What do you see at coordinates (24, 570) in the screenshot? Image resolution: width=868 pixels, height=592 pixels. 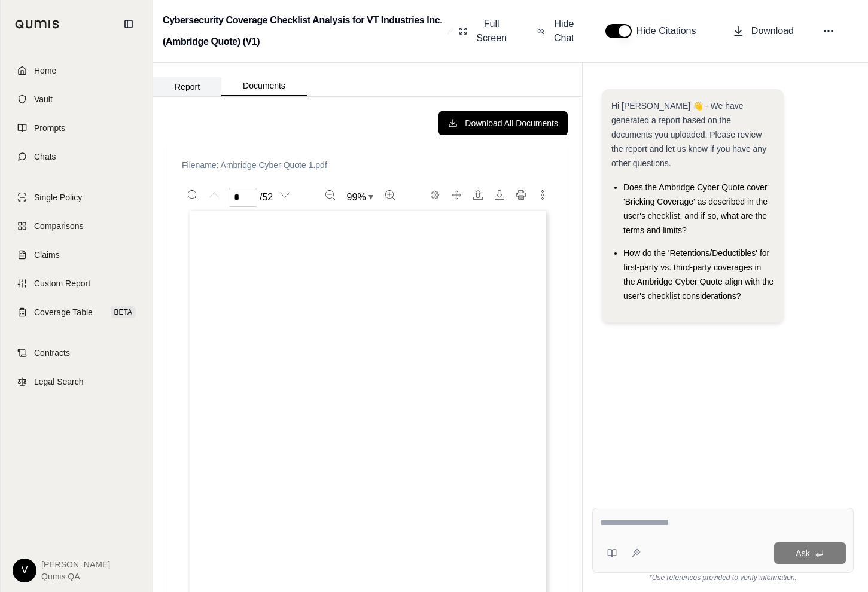 I see `div: V` at bounding box center [24, 570].